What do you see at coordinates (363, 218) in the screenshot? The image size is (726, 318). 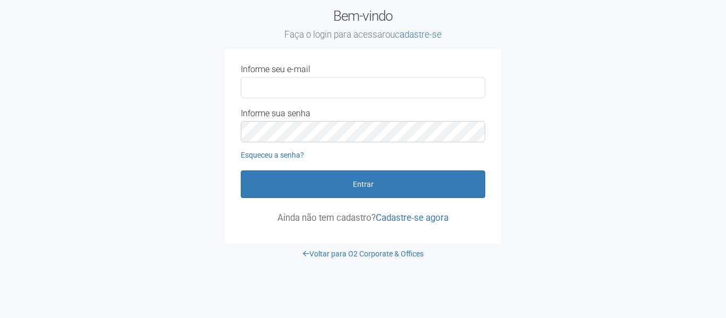 I see `p: Ainda não tem cadastro?` at bounding box center [363, 218].